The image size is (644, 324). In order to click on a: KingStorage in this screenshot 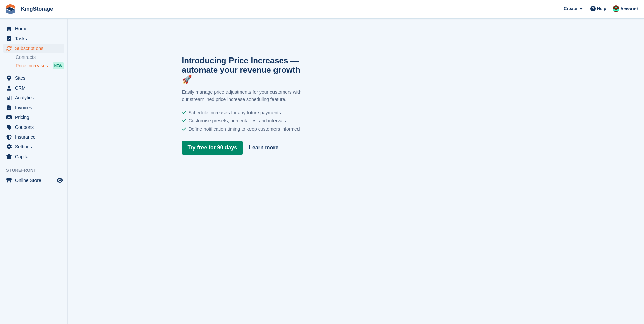, I will do `click(37, 9)`.